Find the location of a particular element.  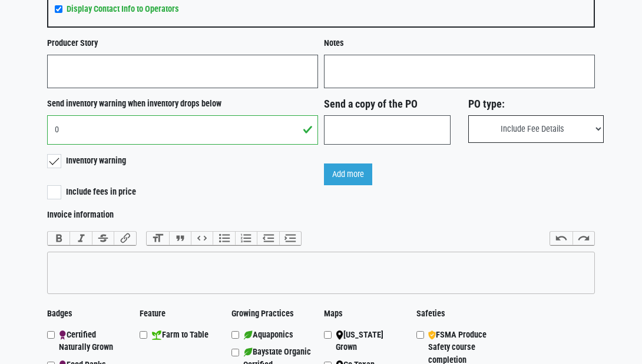

label: Include fees in price is located at coordinates (94, 192).